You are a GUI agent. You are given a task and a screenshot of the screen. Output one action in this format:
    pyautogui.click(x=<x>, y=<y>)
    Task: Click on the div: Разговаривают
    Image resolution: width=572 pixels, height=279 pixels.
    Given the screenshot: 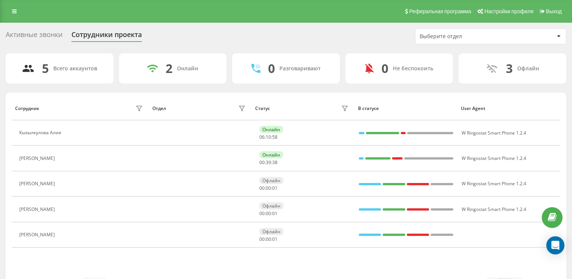 What is the action you would take?
    pyautogui.click(x=300, y=68)
    